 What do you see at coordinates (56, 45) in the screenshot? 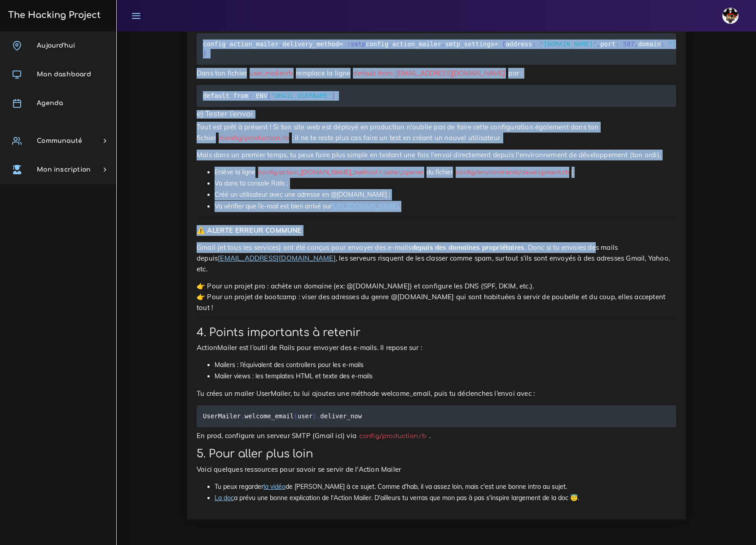
I see `span: Aujourd'hui` at bounding box center [56, 45].